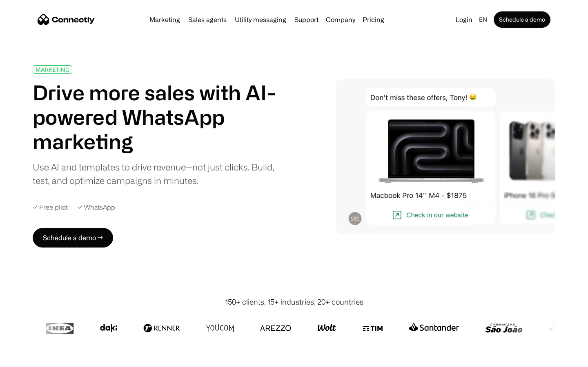 The image size is (588, 367). I want to click on div: Company, so click(341, 19).